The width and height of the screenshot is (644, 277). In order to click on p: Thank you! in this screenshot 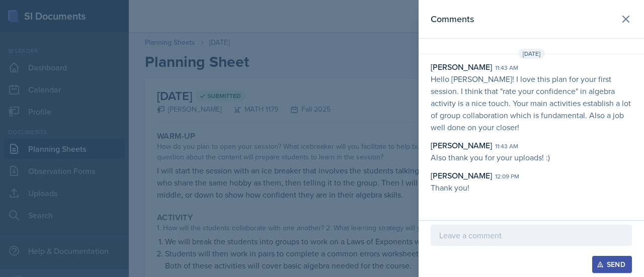, I will do `click(531, 188)`.